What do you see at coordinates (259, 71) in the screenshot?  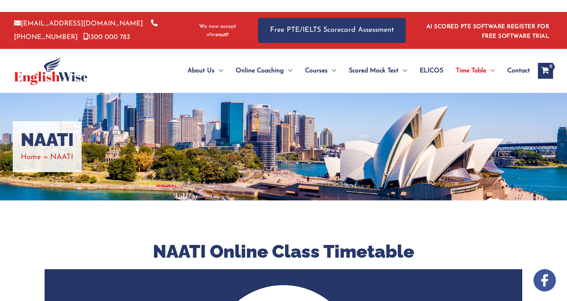 I see `span: Online Coaching` at bounding box center [259, 71].